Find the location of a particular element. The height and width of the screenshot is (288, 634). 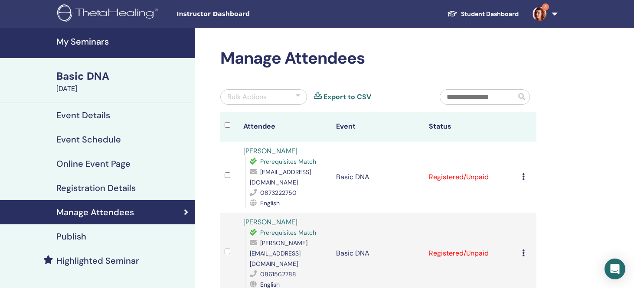

span: English is located at coordinates (270, 203).